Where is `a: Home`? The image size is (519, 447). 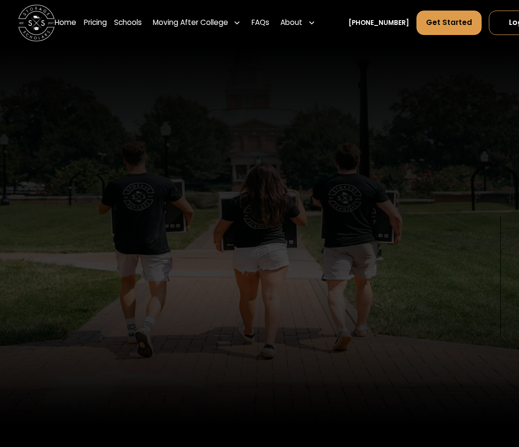
a: Home is located at coordinates (65, 23).